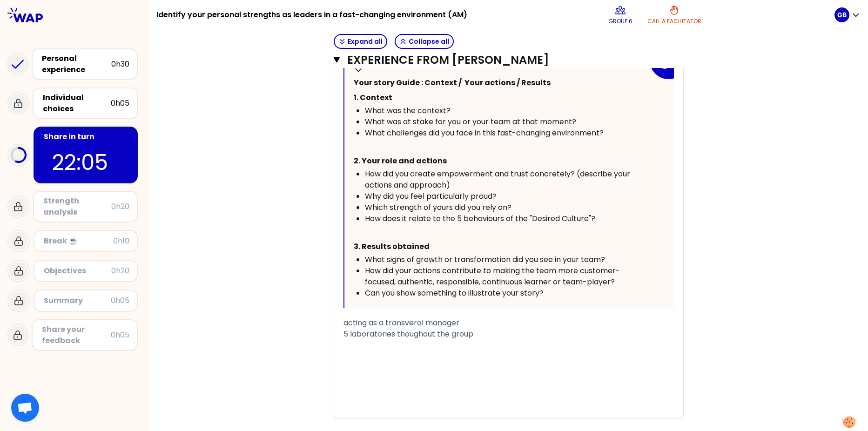 This screenshot has width=868, height=431. Describe the element at coordinates (77, 271) in the screenshot. I see `div: Objectives` at that location.